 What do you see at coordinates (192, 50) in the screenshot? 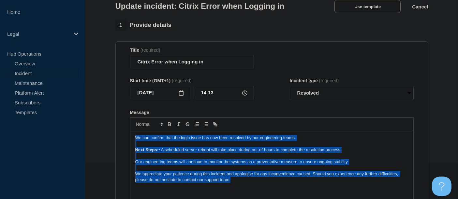
I see `div: Title` at bounding box center [192, 50].